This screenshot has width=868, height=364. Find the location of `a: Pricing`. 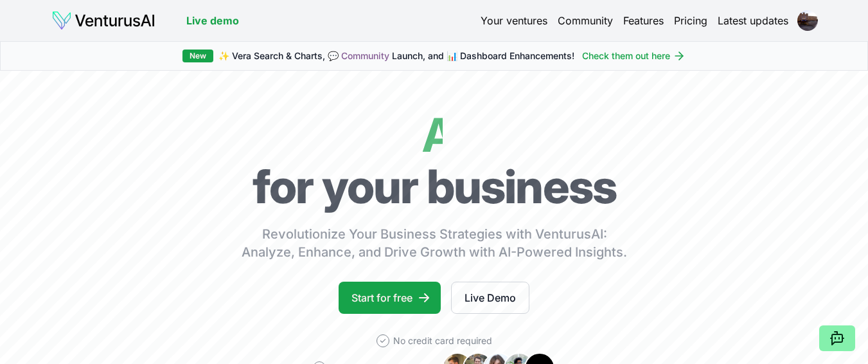

a: Pricing is located at coordinates (691, 21).